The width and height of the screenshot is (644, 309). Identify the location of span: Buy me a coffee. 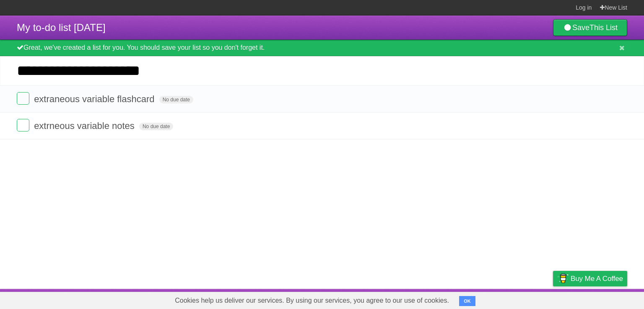
(597, 279).